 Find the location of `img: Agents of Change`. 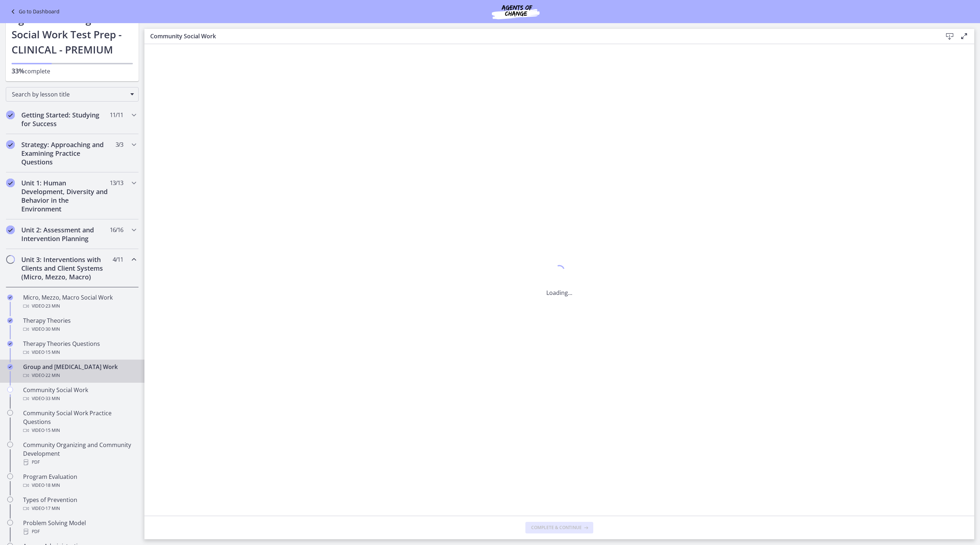

img: Agents of Change is located at coordinates (515, 11).